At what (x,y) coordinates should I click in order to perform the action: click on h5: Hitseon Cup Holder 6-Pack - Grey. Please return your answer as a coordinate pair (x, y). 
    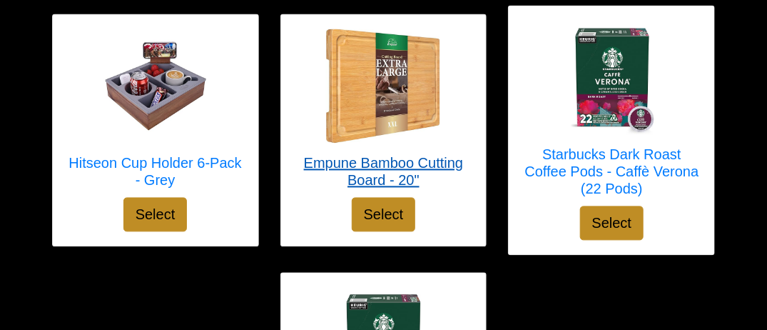
    Looking at the image, I should click on (156, 172).